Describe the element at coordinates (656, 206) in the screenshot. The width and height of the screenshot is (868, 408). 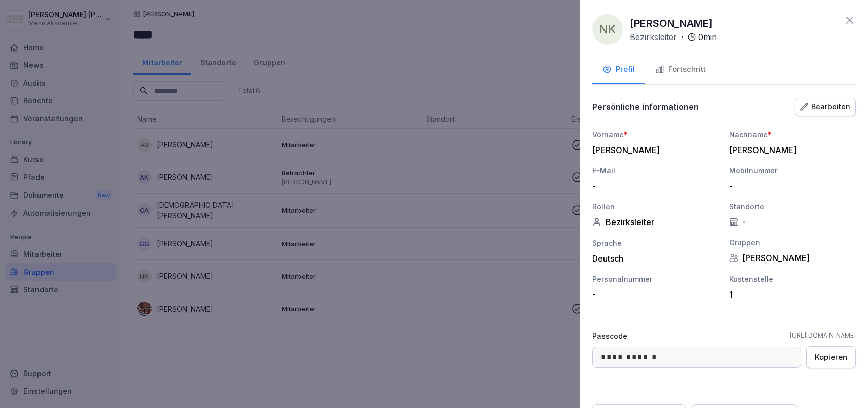
I see `div: Rollen` at that location.